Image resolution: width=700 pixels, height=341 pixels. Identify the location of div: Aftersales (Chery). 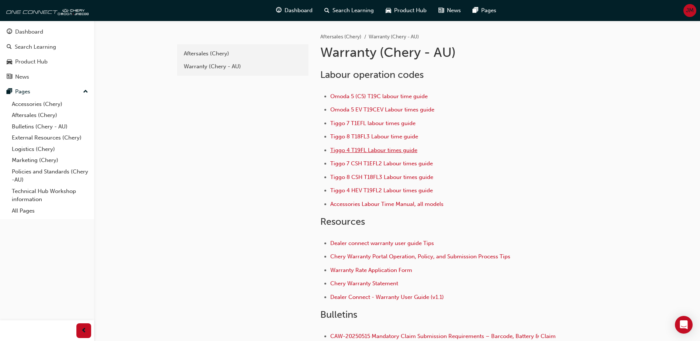
(243, 54).